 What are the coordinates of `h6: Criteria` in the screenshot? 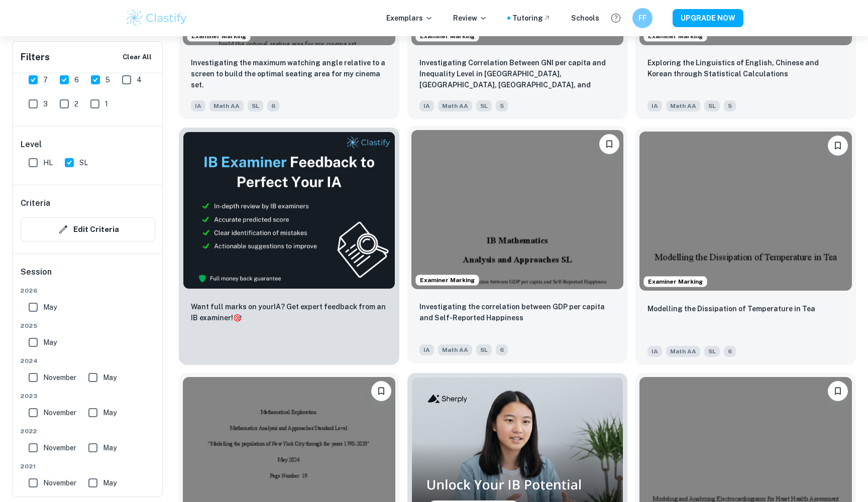 It's located at (35, 203).